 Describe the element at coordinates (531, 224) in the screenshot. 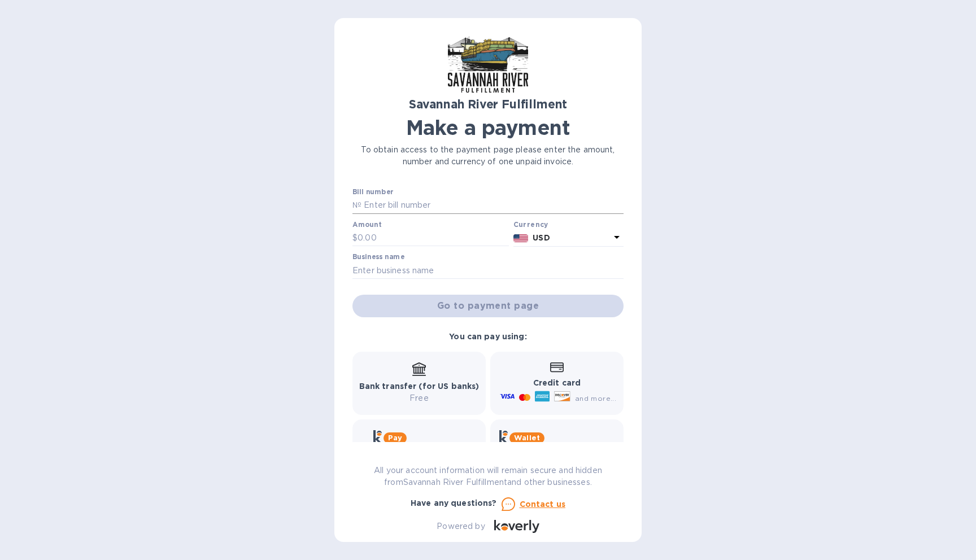

I see `b: Currency` at that location.